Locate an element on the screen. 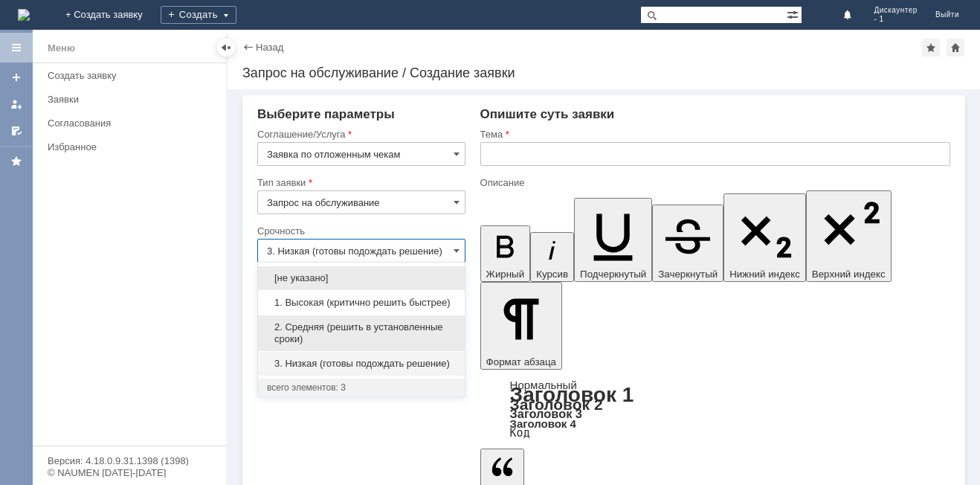  div: всего элементов: 3 is located at coordinates (361, 387).